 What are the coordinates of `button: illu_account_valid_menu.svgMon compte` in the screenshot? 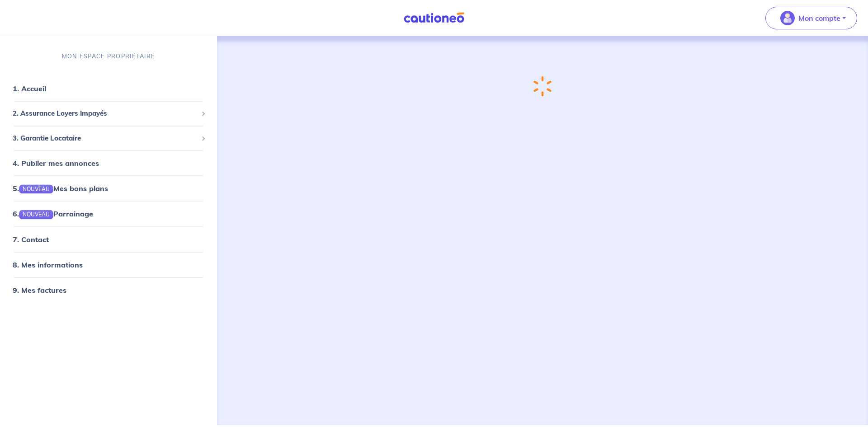 It's located at (811, 18).